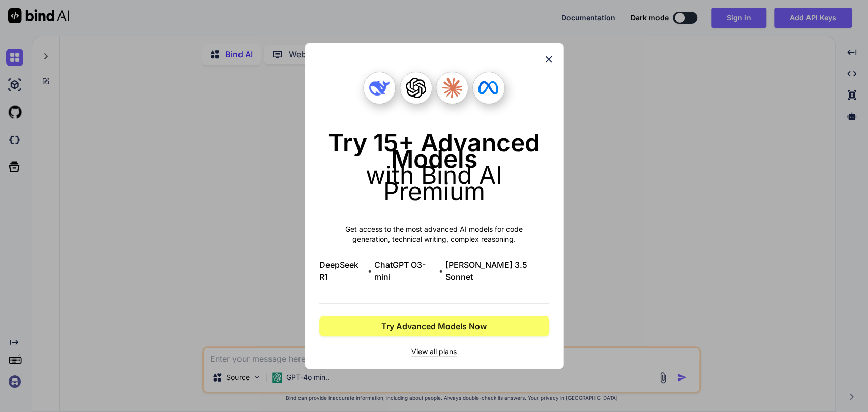 This screenshot has width=868, height=412. What do you see at coordinates (434, 234) in the screenshot?
I see `p: Get access to the most advanced AI models for code generation, technical writing, complex reasoning.` at bounding box center [434, 234].